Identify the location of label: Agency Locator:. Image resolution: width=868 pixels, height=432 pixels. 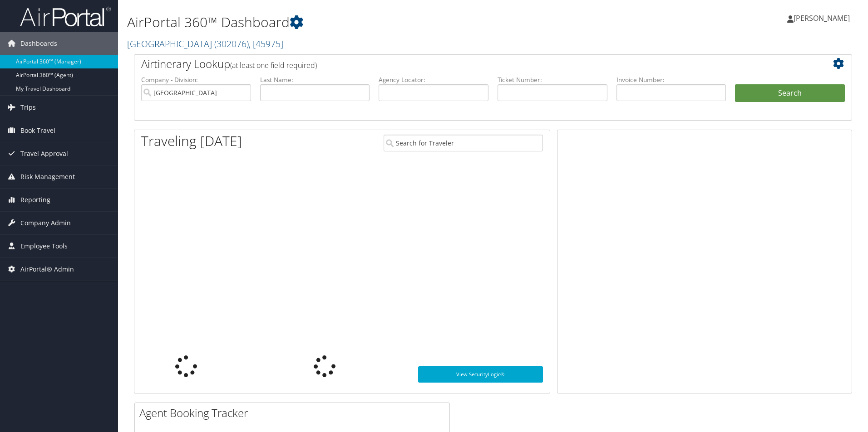
(433, 80).